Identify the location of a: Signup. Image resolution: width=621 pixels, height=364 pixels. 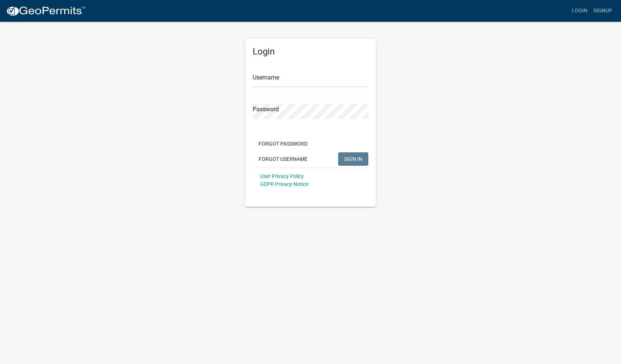
(603, 11).